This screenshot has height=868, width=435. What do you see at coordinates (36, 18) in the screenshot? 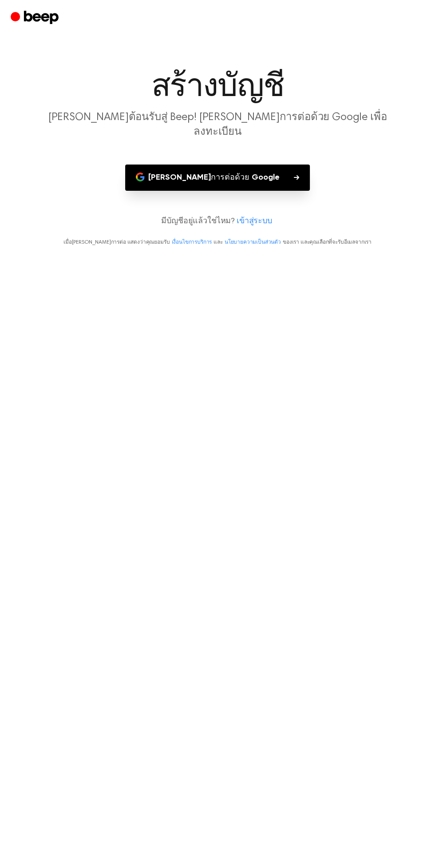
I see `a: บี๊บ` at bounding box center [36, 18].